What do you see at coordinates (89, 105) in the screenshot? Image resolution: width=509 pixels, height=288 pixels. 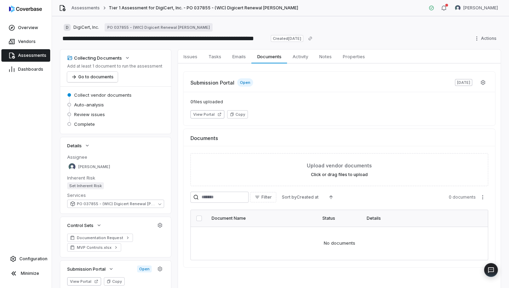 I see `span: Auto-analysis` at bounding box center [89, 105].